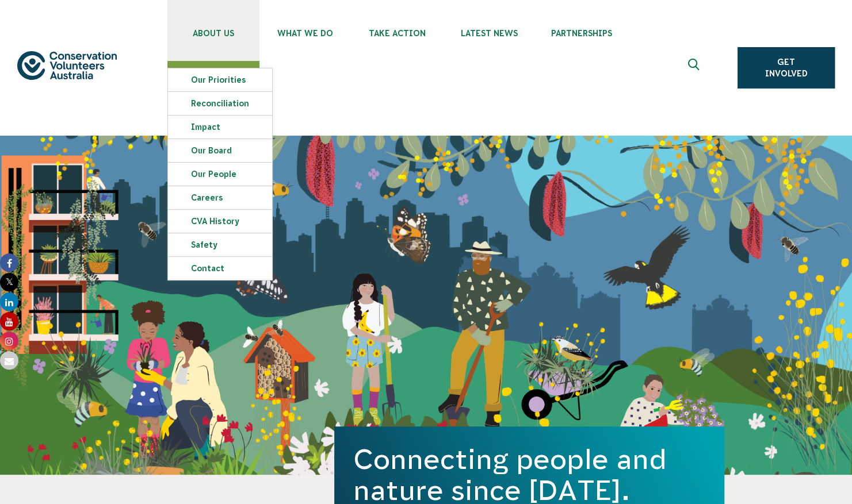  What do you see at coordinates (220, 150) in the screenshot?
I see `a: Our Board` at bounding box center [220, 150].